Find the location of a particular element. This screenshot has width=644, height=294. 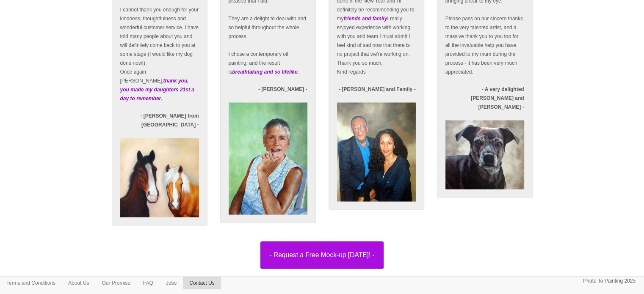

span: Please pass on our sincere thanks to the very talented artist, and a massive thank you to you too... is located at coordinates (484, 45).